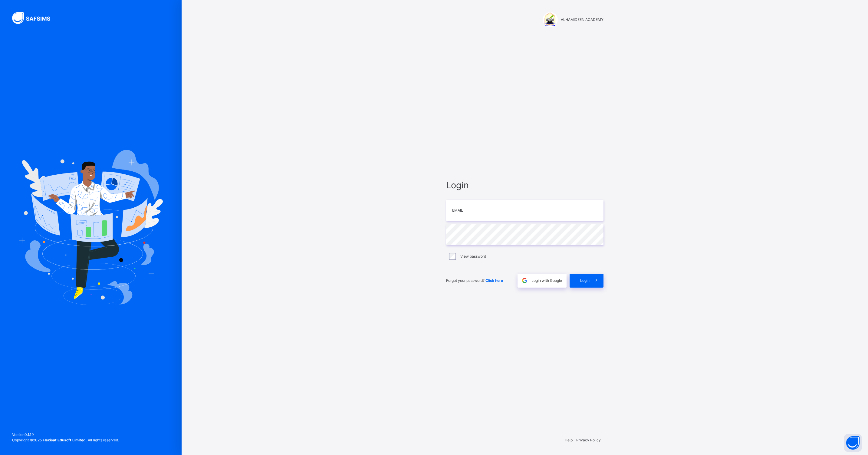 This screenshot has width=868, height=455. What do you see at coordinates (494, 281) in the screenshot?
I see `span: Click here` at bounding box center [494, 281].